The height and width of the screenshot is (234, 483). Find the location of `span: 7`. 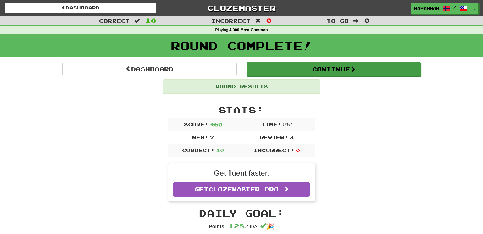

span: 7 is located at coordinates (212, 137).